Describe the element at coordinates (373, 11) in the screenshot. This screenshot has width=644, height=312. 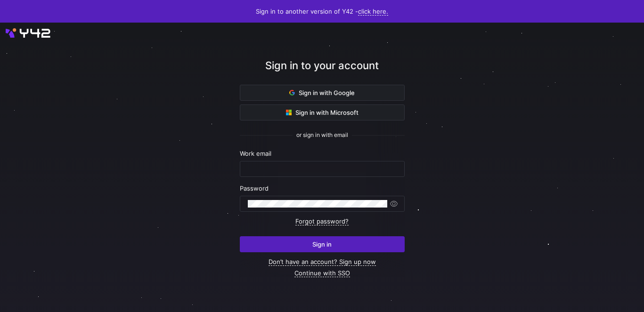
I see `a: click here.` at that location.